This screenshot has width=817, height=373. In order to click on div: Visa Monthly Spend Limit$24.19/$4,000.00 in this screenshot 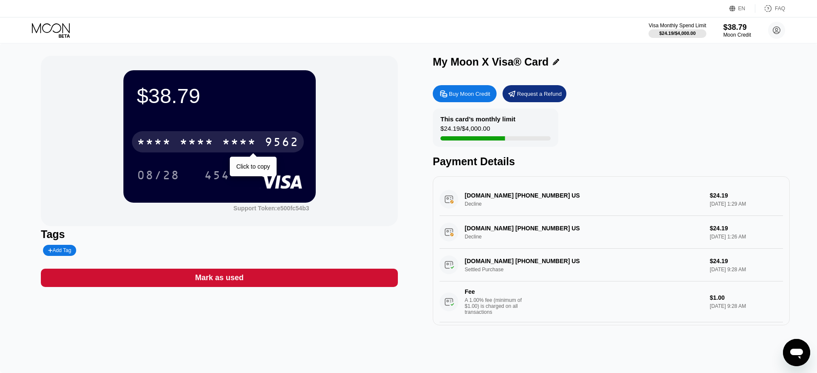, I will do `click(677, 30)`.